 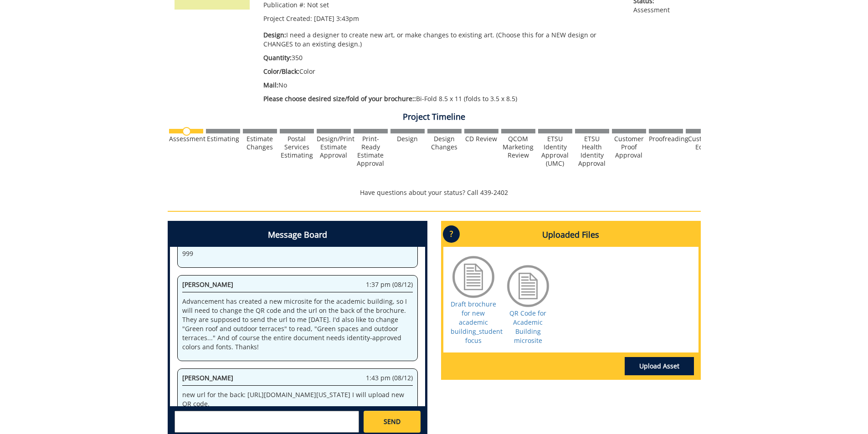 What do you see at coordinates (666, 139) in the screenshot?
I see `div: Proofreading` at bounding box center [666, 139].